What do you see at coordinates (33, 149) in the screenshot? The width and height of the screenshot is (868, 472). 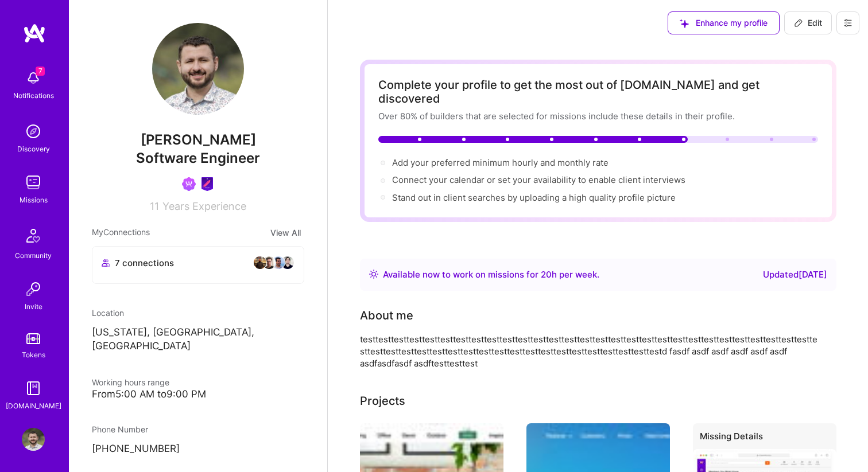 I see `div: Discovery` at bounding box center [33, 149].